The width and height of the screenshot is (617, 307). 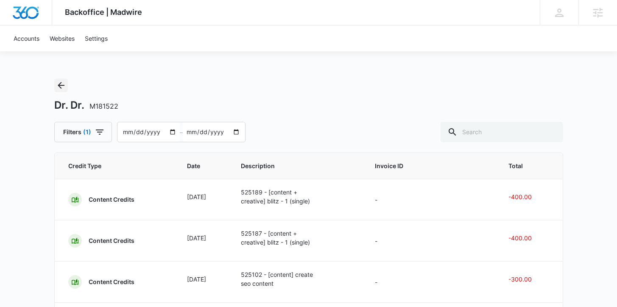 I want to click on button: Filters(1), so click(x=83, y=132).